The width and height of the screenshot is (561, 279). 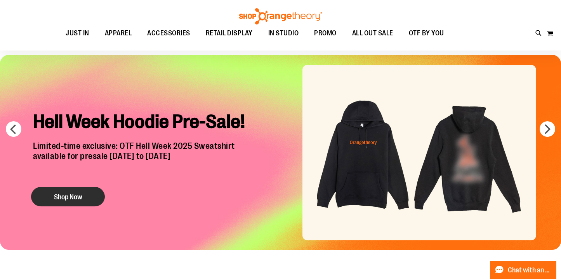 I want to click on span: RETAIL DISPLAY, so click(x=229, y=33).